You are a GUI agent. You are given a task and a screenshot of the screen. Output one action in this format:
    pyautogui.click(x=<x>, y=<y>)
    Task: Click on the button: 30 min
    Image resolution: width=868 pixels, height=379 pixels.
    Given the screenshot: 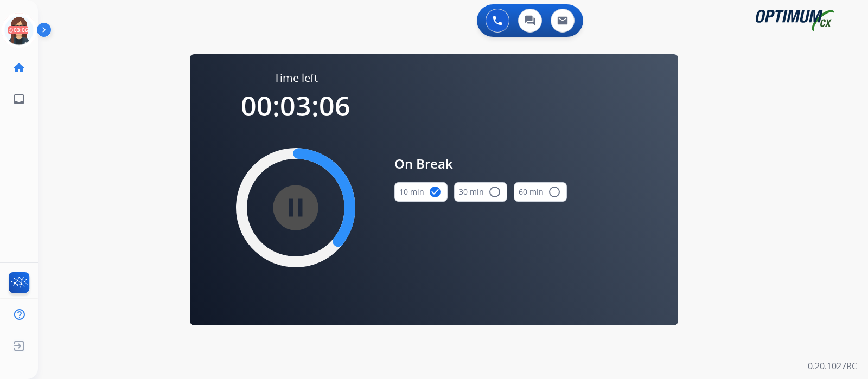 What is the action you would take?
    pyautogui.click(x=481, y=192)
    